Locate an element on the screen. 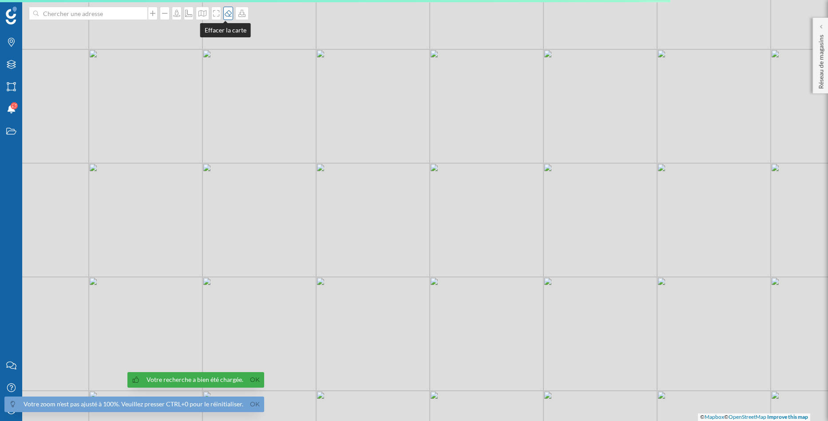  a: Mapbox is located at coordinates (715, 416).